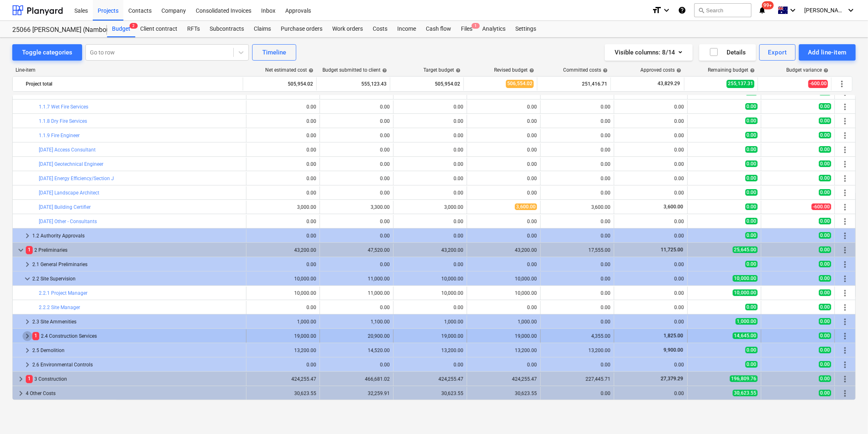 The height and width of the screenshot is (434, 868). Describe the element at coordinates (27, 336) in the screenshot. I see `span: keyboard_arrow_right` at that location.